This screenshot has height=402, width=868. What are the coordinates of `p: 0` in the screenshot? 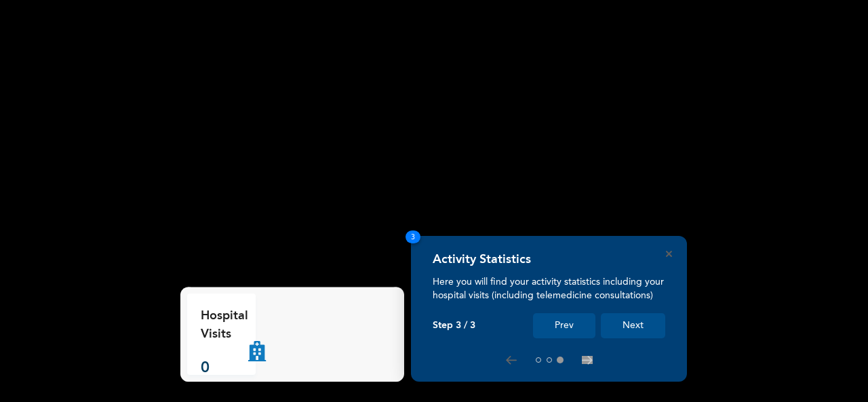 It's located at (225, 368).